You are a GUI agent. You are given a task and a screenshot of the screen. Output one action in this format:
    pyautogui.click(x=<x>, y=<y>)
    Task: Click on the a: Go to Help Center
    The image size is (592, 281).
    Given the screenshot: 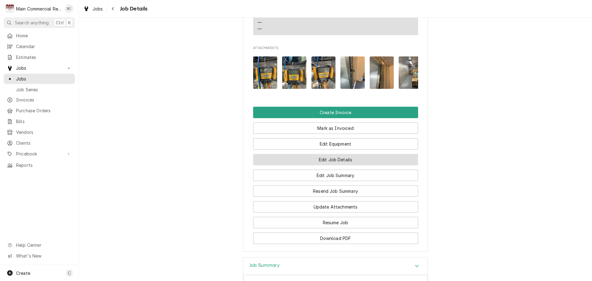 What is the action you would take?
    pyautogui.click(x=39, y=245)
    